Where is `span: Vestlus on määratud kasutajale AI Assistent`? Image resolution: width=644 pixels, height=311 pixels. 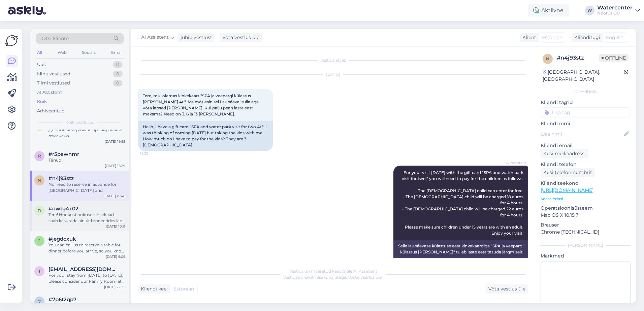 span: Vestlus on määratud kasutajale AI Assistent is located at coordinates (334, 271).